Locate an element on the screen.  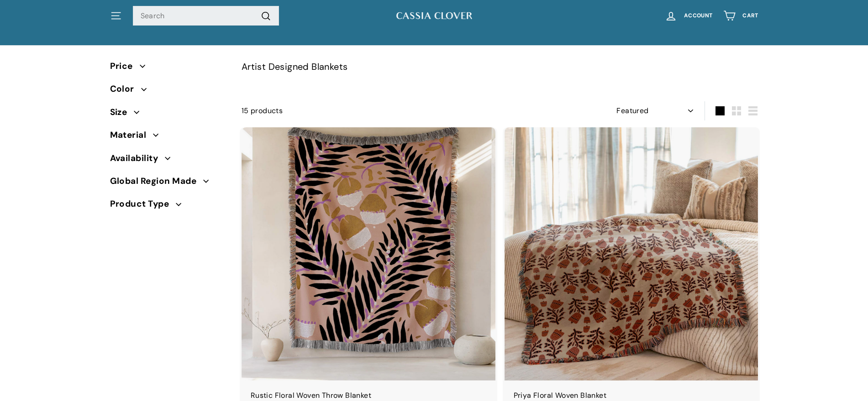
span: Material is located at coordinates (132, 135).